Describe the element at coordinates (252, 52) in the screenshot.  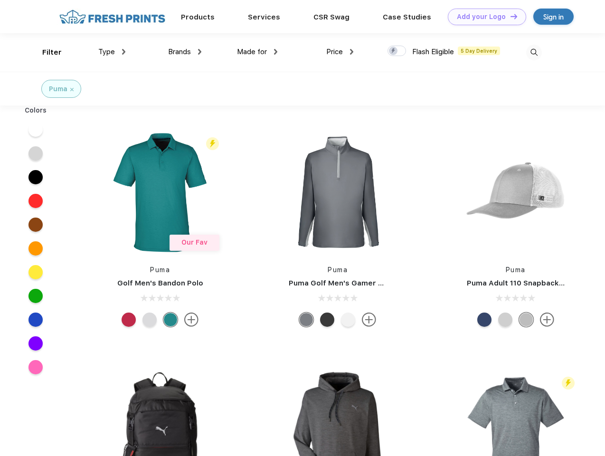
I see `span: Made for` at that location.